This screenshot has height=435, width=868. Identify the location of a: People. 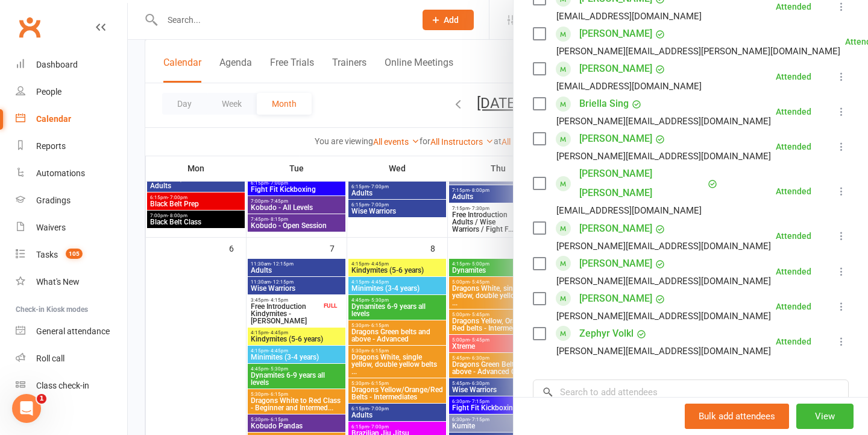
(71, 92).